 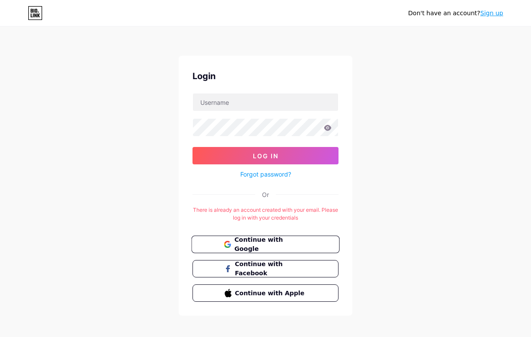 I want to click on button: Continue with Facebook, so click(x=266, y=269).